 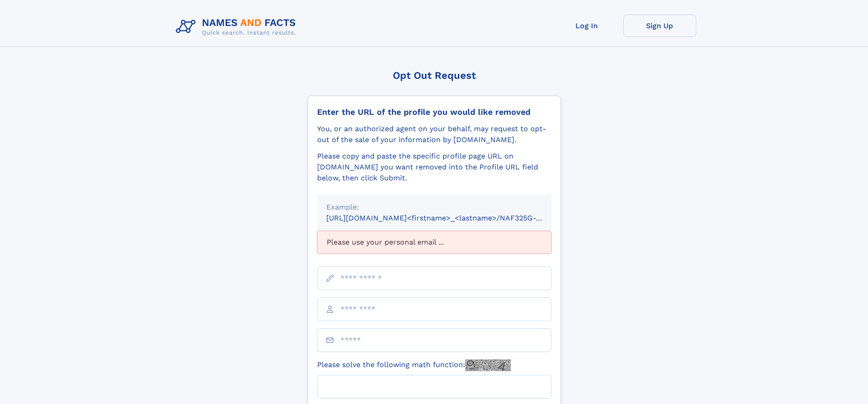 I want to click on img: Logo Names and Facts, so click(x=238, y=27).